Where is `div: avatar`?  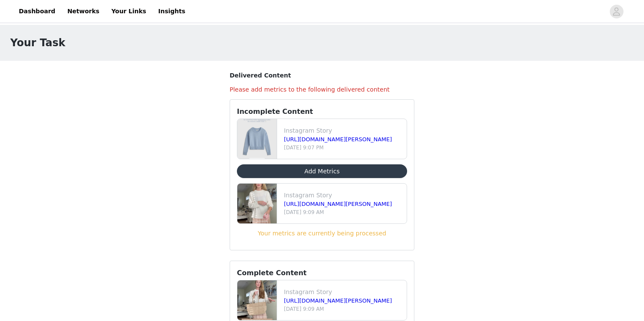 div: avatar is located at coordinates (617, 12).